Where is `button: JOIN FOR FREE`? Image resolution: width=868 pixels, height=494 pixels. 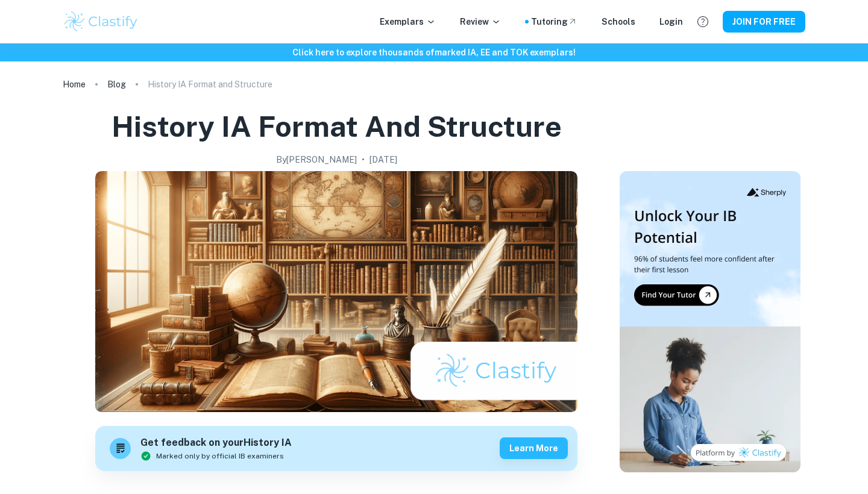
button: JOIN FOR FREE is located at coordinates (764, 22).